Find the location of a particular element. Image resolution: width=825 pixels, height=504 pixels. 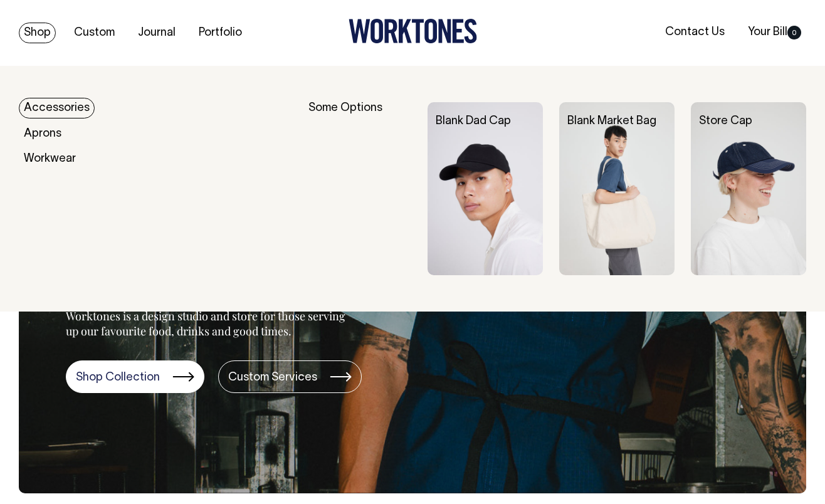

a: Portfolio is located at coordinates (220, 33).